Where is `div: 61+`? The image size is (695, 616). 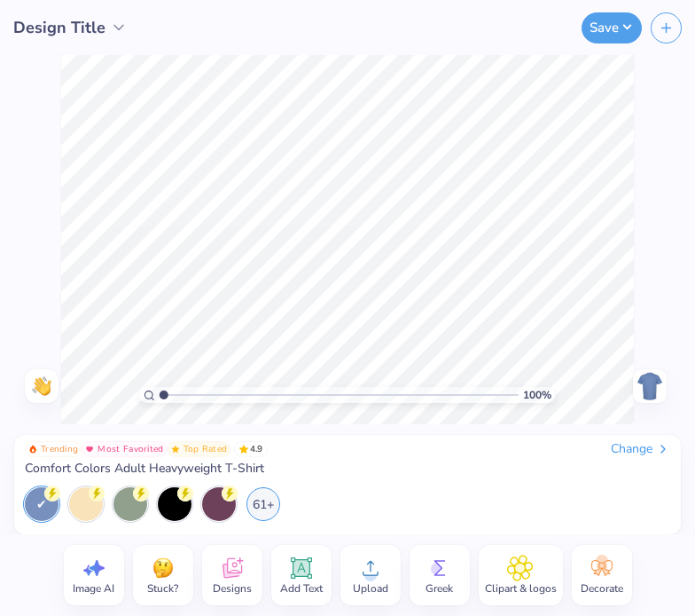 div: 61+ is located at coordinates (264, 504).